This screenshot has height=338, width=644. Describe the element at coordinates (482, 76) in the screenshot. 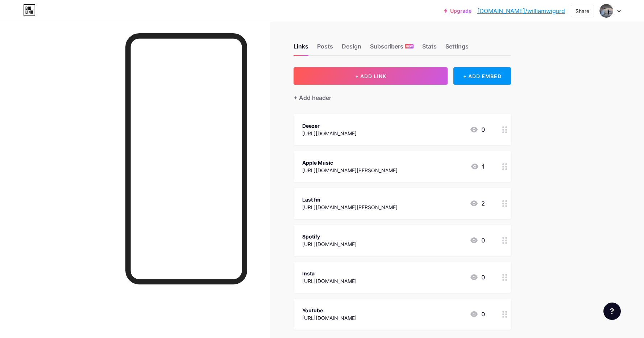

I see `div: + ADD EMBED` at that location.